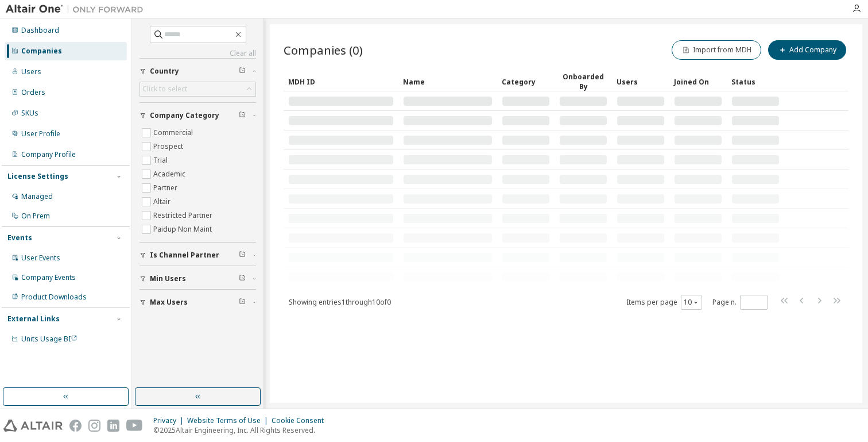  Describe the element at coordinates (48, 277) in the screenshot. I see `div: Company Events` at that location.